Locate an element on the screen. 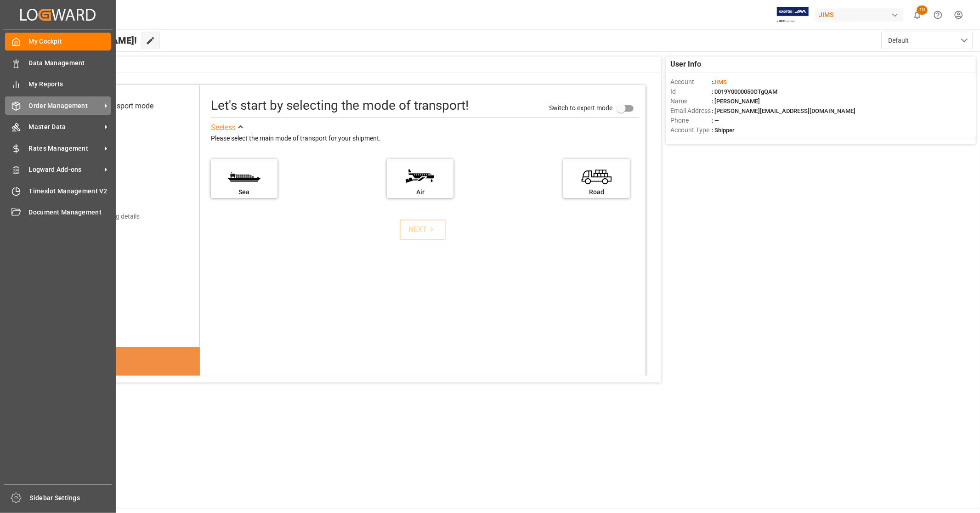  span: Account is located at coordinates (691, 81).